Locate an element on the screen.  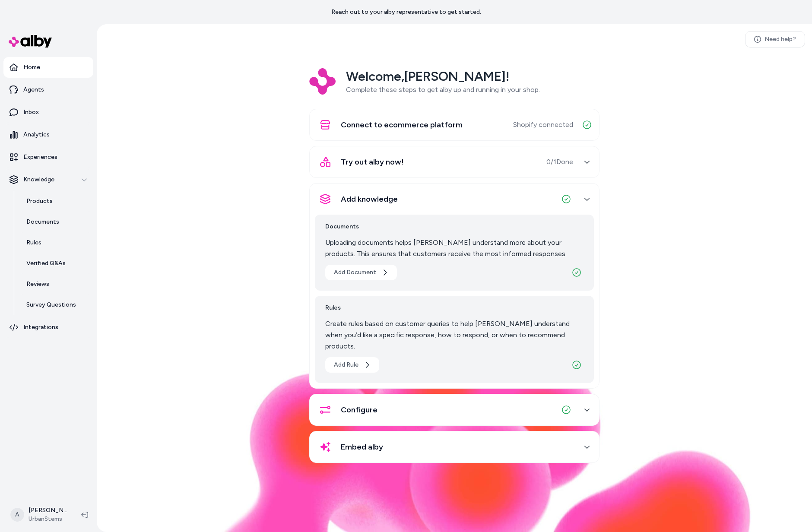
button: Add Rule is located at coordinates (352, 365).